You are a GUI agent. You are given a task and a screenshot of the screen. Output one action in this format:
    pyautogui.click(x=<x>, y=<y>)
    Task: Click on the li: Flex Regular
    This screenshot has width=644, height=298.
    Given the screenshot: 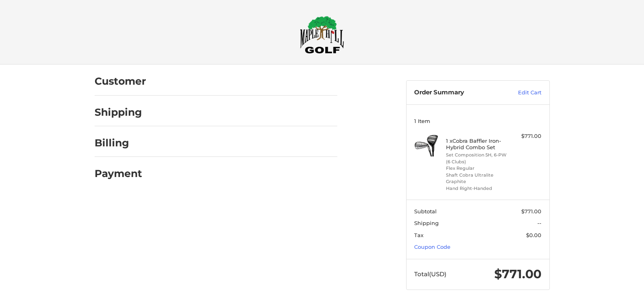 What is the action you would take?
    pyautogui.click(x=477, y=168)
    